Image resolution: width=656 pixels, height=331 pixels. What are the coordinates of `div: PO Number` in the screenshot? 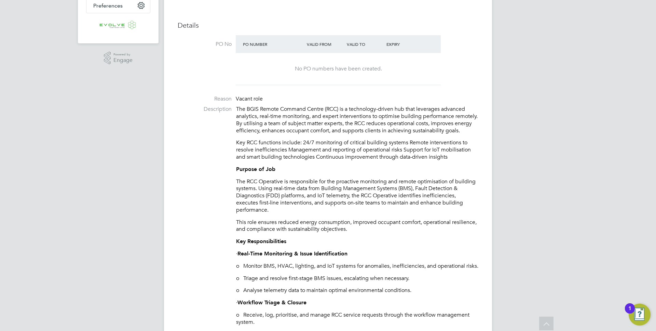 It's located at (273, 44).